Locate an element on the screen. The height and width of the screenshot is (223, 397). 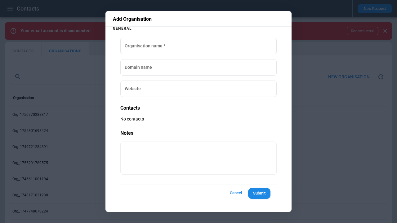
p: Notes is located at coordinates (198, 132).